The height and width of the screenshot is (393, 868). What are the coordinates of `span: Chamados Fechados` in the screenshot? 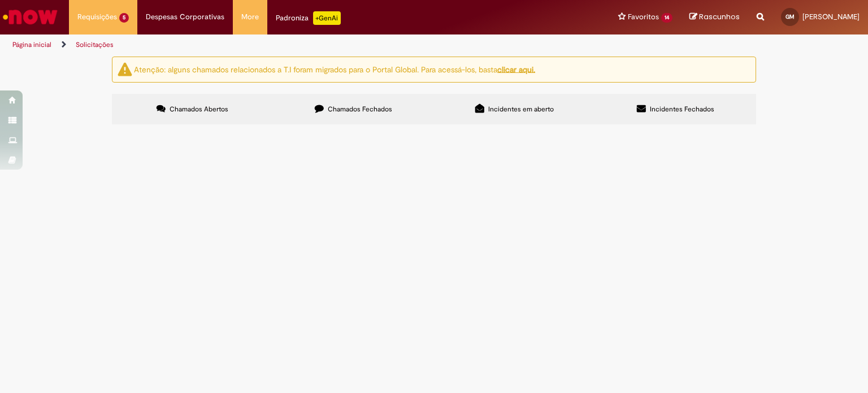 It's located at (360, 109).